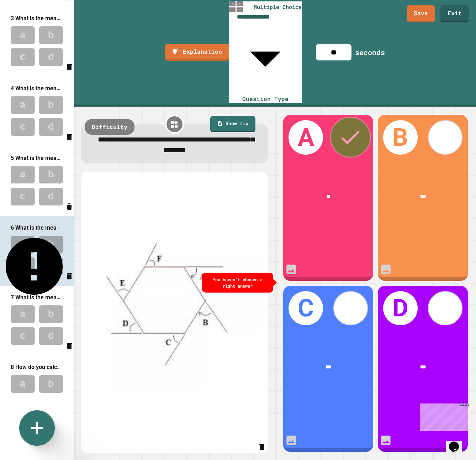 The height and width of the screenshot is (460, 476). I want to click on h1: B, so click(400, 137).